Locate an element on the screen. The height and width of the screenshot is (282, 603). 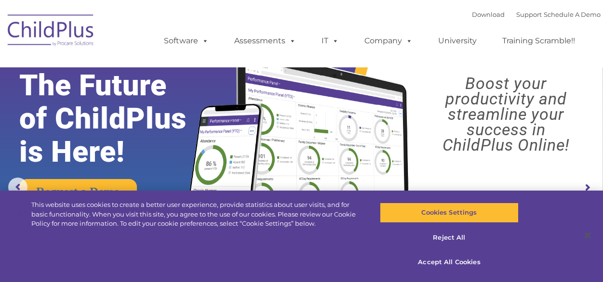
button: Close is located at coordinates (587, 236).